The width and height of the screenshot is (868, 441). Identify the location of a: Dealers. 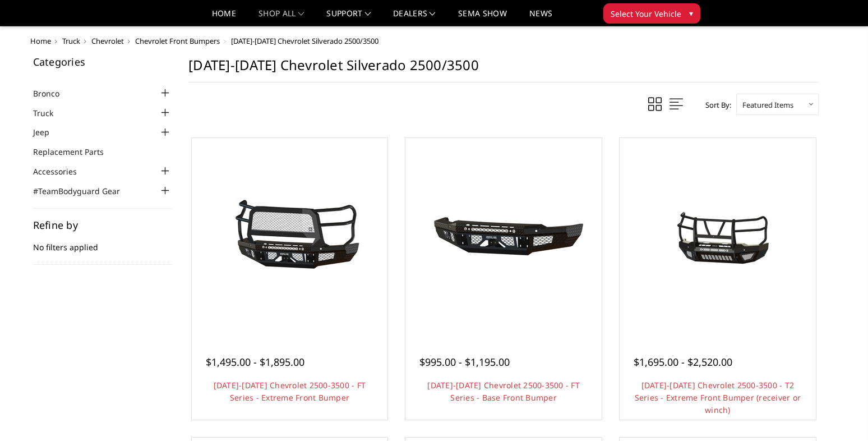
(415, 18).